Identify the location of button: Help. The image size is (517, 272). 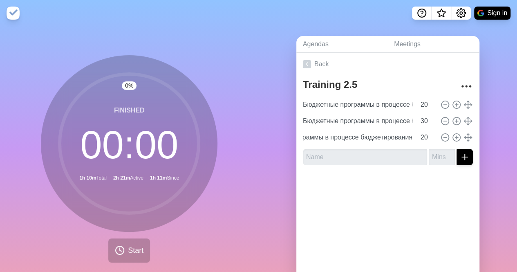
(422, 13).